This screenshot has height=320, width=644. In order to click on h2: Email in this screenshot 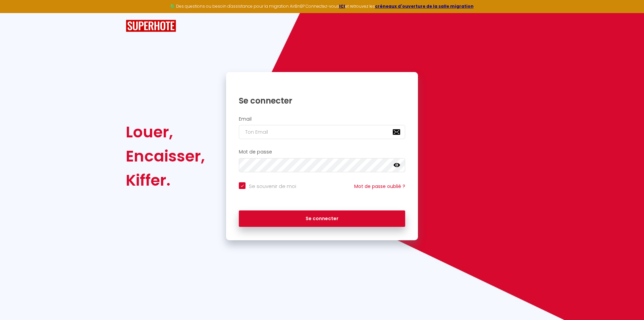, I will do `click(322, 119)`.